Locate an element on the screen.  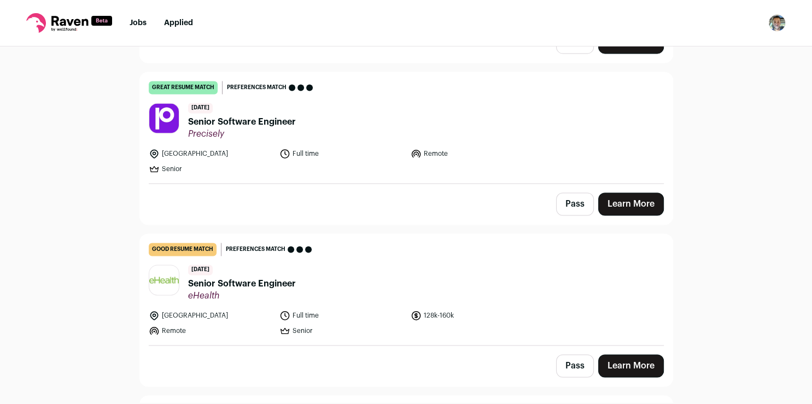
img: 19917917-medium_jpg is located at coordinates (777, 23).